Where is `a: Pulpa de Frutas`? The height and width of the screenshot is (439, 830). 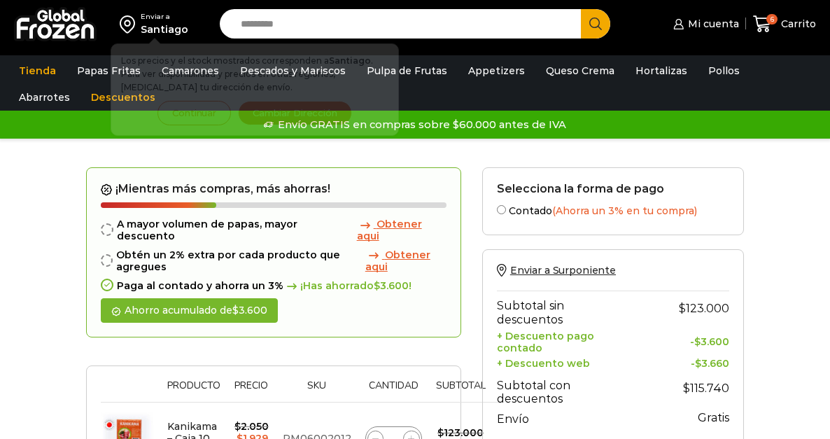 a: Pulpa de Frutas is located at coordinates (406, 71).